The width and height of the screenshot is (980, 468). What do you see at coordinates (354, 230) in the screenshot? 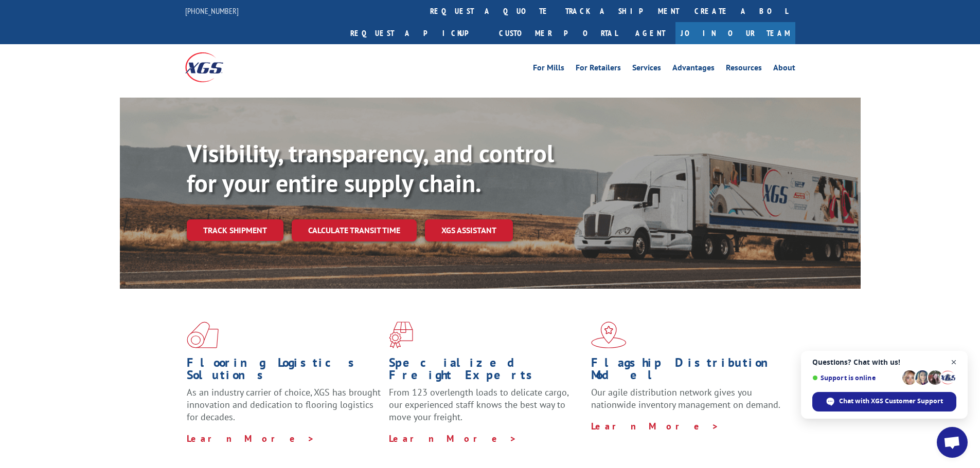
I see `a: Calculate transit time` at bounding box center [354, 230].